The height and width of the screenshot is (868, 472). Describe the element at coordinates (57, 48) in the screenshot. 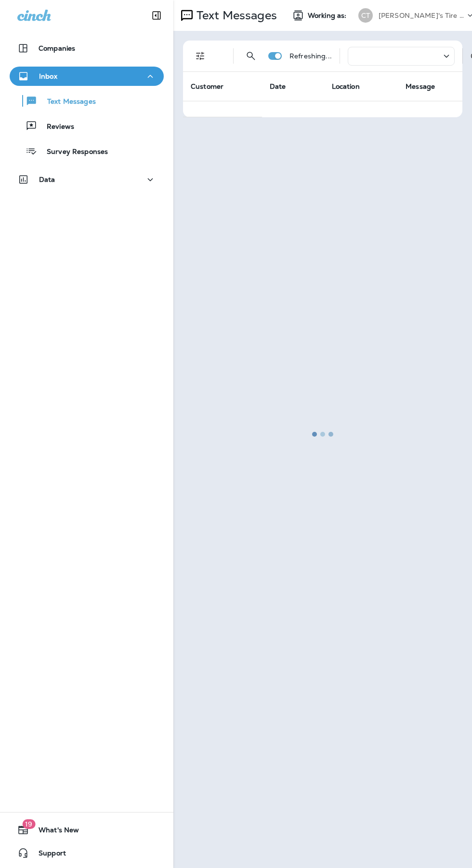

I see `p: Companies` at that location.